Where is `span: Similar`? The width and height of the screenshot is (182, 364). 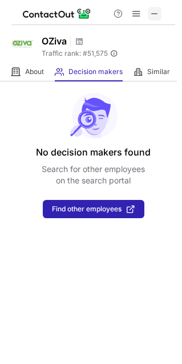 span: Similar is located at coordinates (158, 72).